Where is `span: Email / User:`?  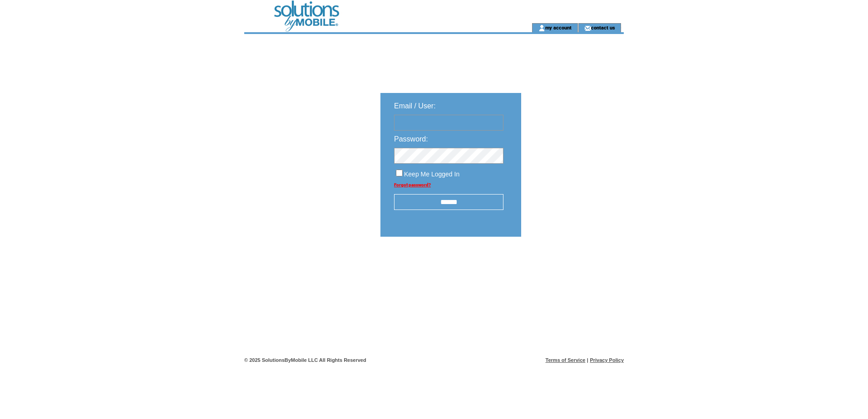 span: Email / User: is located at coordinates (415, 106).